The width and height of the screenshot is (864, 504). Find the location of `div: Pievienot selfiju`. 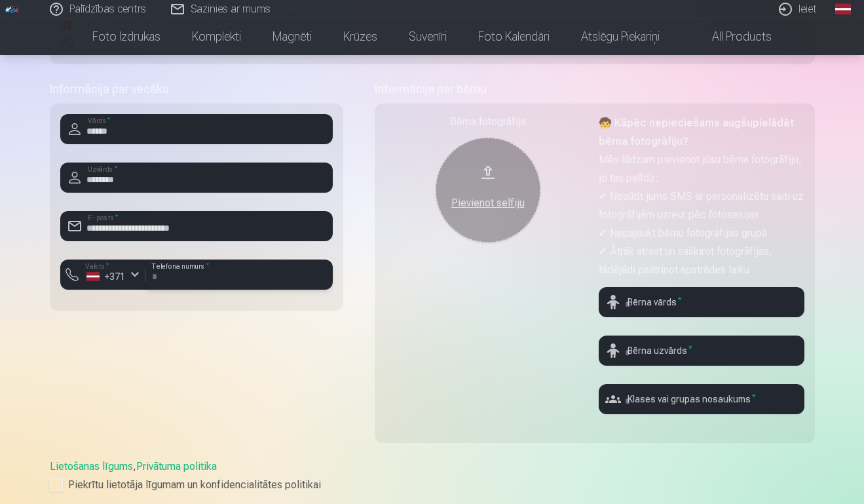

div: Pievienot selfiju is located at coordinates (488, 203).